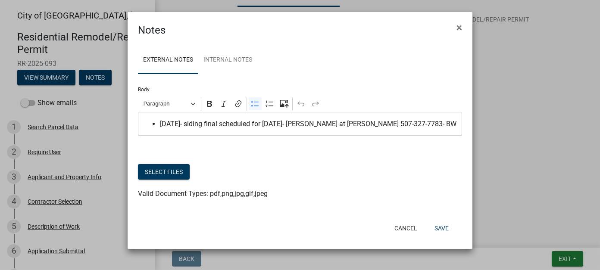  Describe the element at coordinates (168, 60) in the screenshot. I see `a: External Notes` at that location.